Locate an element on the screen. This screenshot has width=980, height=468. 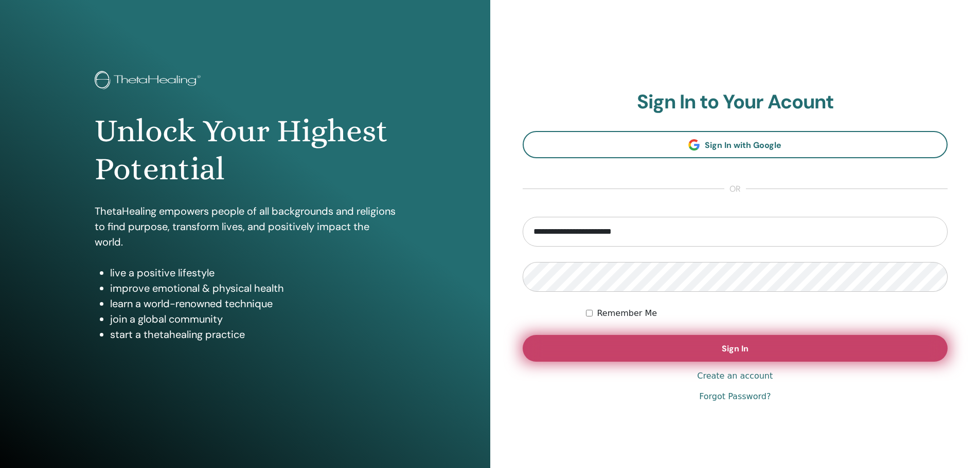
a: Forgot Password? is located at coordinates (735, 397).